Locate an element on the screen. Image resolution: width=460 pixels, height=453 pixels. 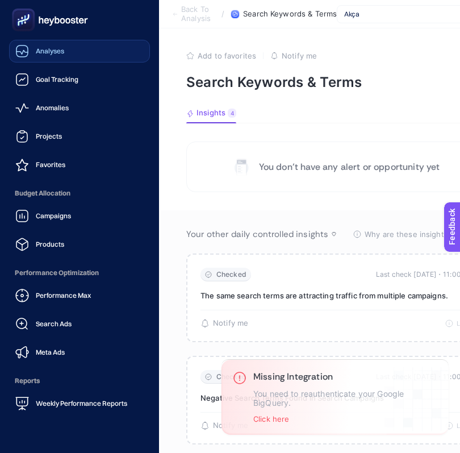
a: Analyses is located at coordinates (79, 51).